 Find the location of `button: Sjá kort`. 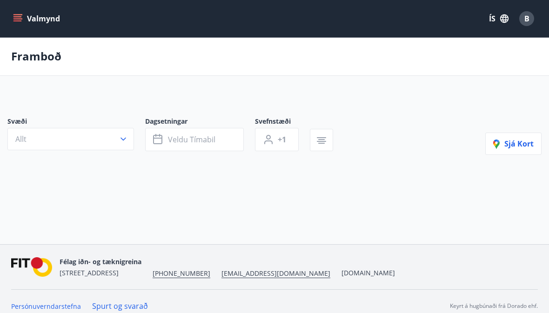

button: Sjá kort is located at coordinates (514, 144).